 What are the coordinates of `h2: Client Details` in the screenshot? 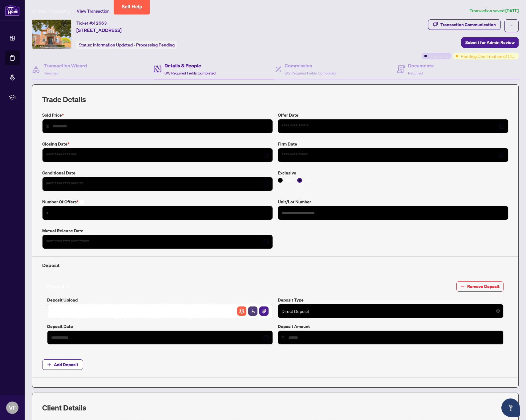 It's located at (64, 408).